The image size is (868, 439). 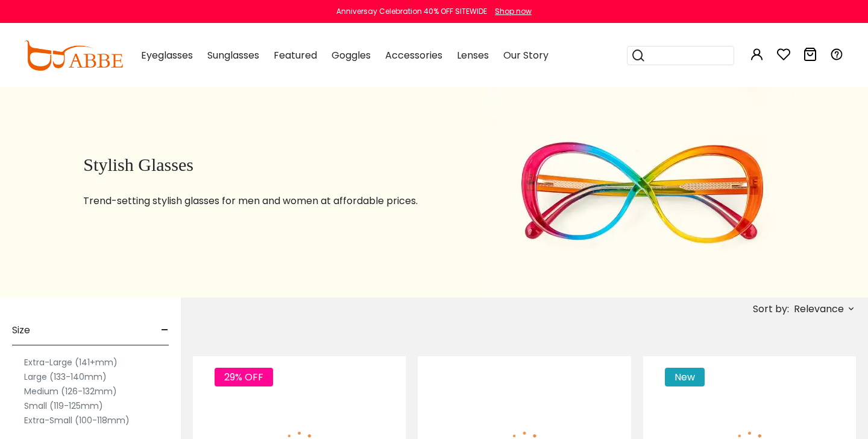 What do you see at coordinates (63, 406) in the screenshot?
I see `label: Small (119-125mm)` at bounding box center [63, 406].